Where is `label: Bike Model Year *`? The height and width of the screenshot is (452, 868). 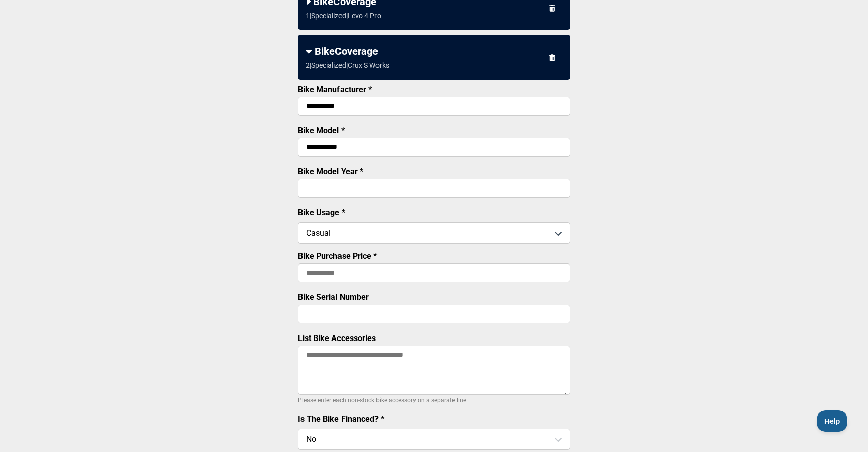 label: Bike Model Year * is located at coordinates (330, 171).